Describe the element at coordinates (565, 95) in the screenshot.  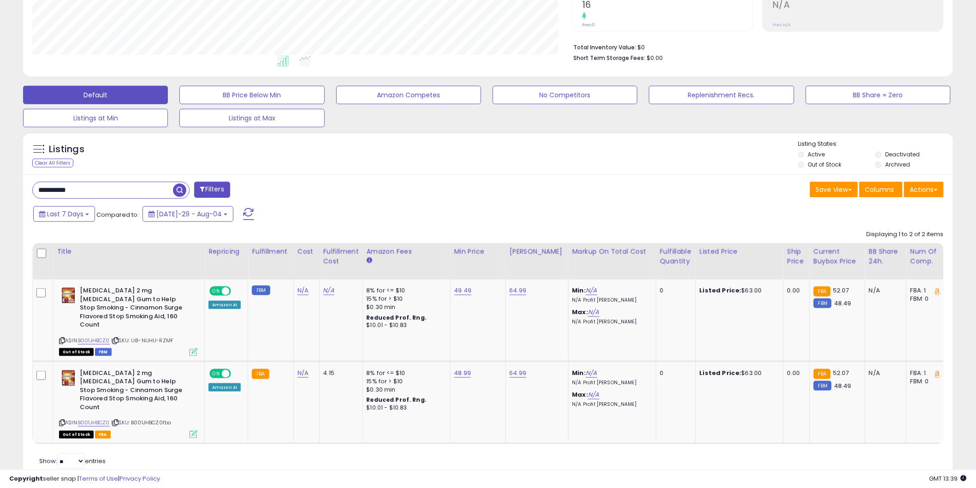
I see `button: No Competitors` at that location.